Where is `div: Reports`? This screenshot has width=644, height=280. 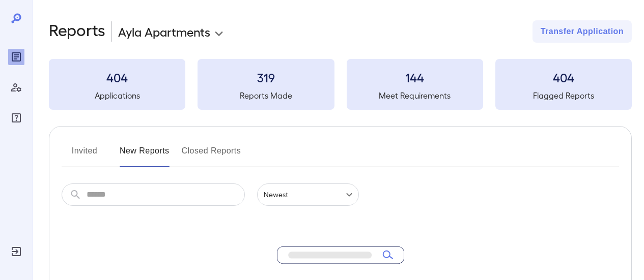
div: Reports is located at coordinates (16, 57).